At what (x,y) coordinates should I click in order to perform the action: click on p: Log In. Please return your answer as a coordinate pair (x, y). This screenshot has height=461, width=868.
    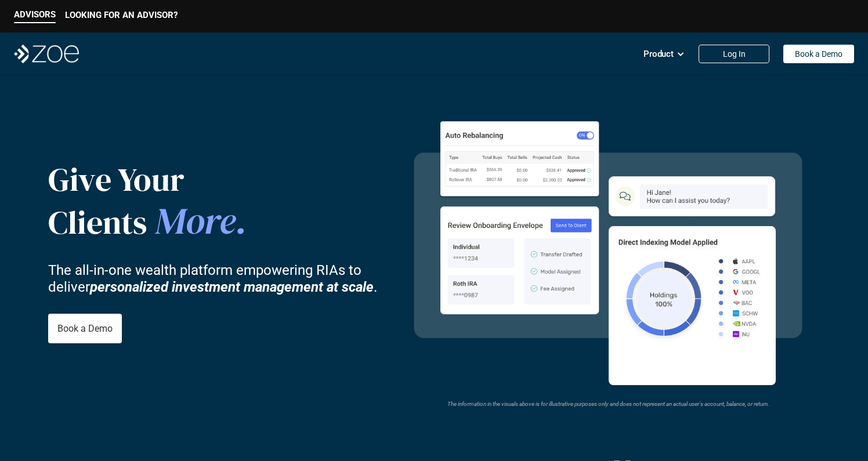
    Looking at the image, I should click on (734, 54).